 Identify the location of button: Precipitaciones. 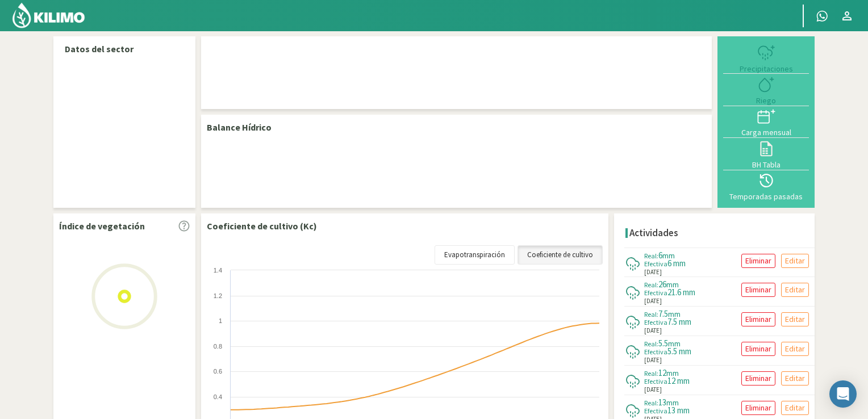
(766, 58).